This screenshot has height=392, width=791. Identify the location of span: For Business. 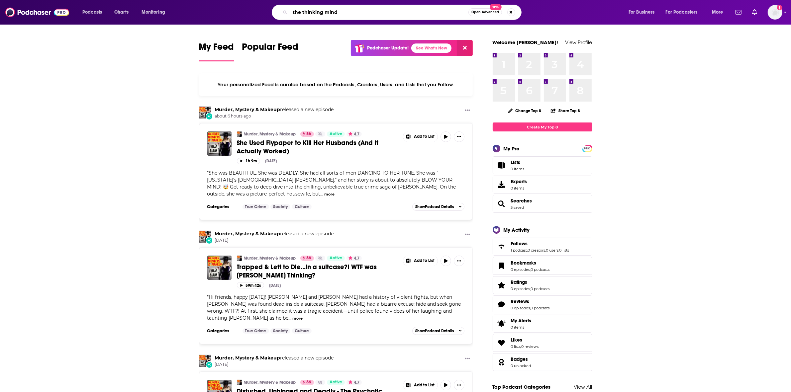
(641, 12).